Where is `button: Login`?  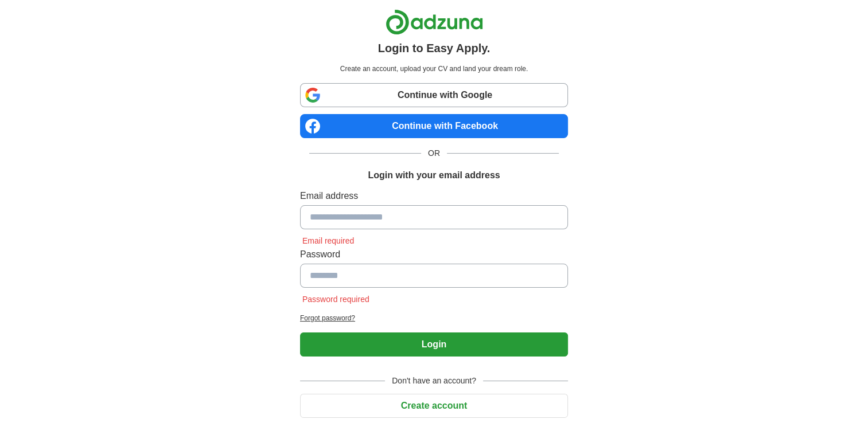 button: Login is located at coordinates (434, 344).